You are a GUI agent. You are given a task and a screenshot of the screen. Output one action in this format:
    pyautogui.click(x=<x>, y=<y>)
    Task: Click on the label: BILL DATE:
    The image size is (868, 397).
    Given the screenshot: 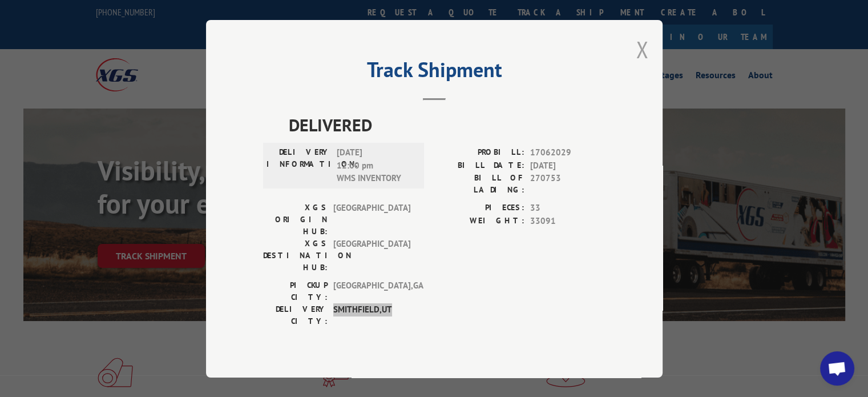 What is the action you would take?
    pyautogui.click(x=479, y=165)
    